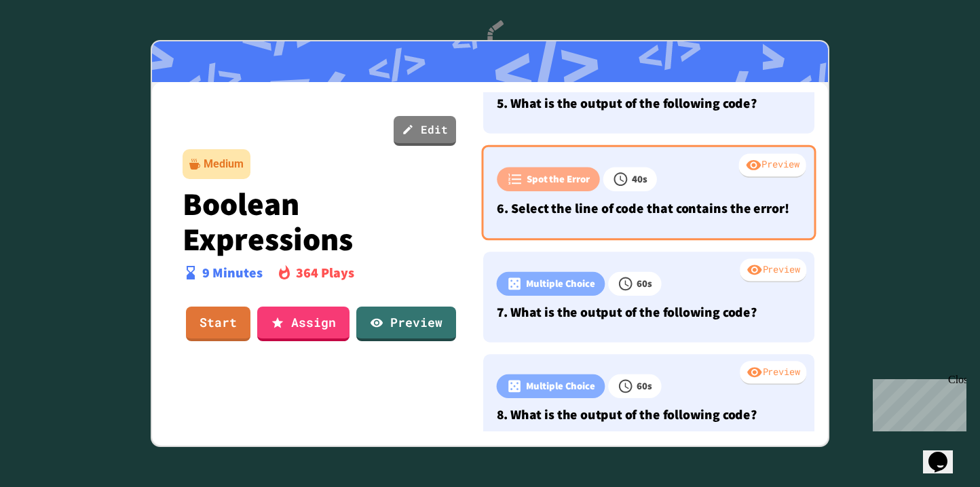 Image resolution: width=980 pixels, height=487 pixels. Describe the element at coordinates (648, 414) in the screenshot. I see `p: 8. What is the output of the following code?` at that location.